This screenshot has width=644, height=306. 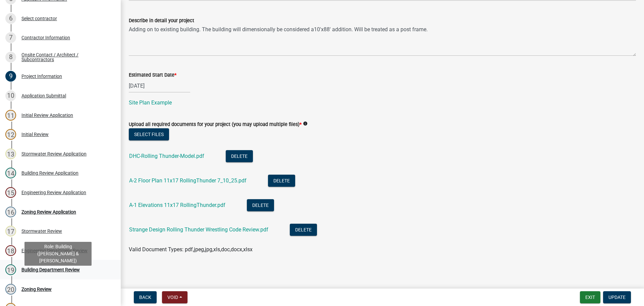 What do you see at coordinates (175, 297) in the screenshot?
I see `button: Void` at bounding box center [175, 297].